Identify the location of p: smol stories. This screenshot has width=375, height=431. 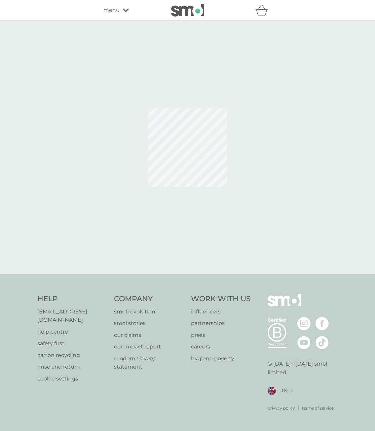
(149, 323).